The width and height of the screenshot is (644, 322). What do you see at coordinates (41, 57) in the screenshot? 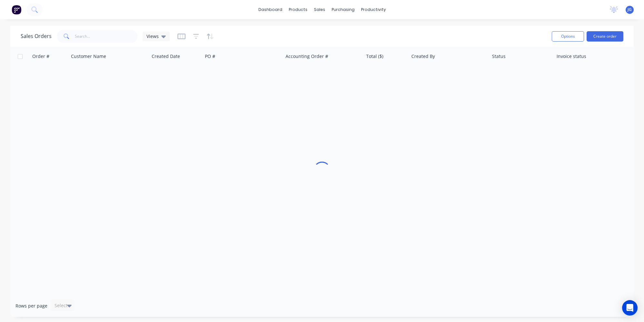
I see `div: Order #` at bounding box center [41, 57].